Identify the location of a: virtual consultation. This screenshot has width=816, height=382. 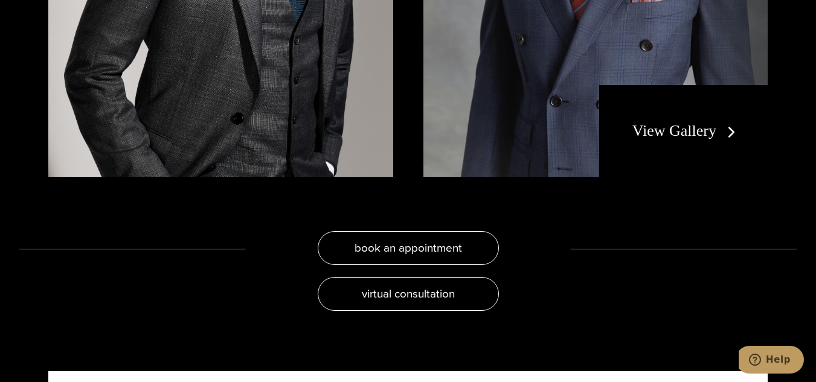
(408, 294).